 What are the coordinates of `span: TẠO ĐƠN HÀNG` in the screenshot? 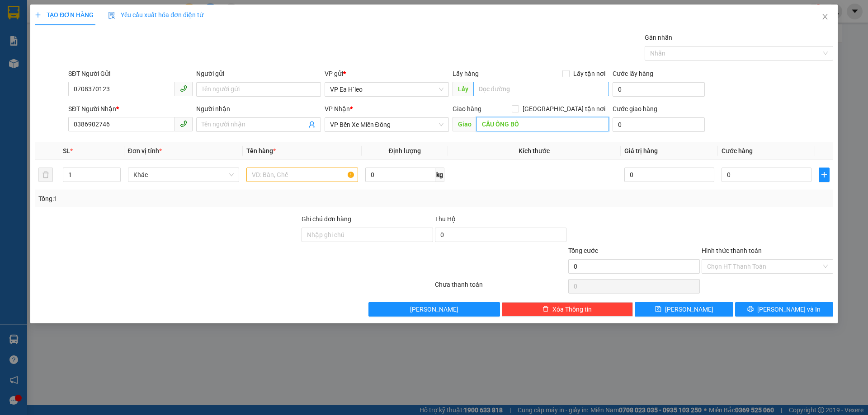 It's located at (64, 15).